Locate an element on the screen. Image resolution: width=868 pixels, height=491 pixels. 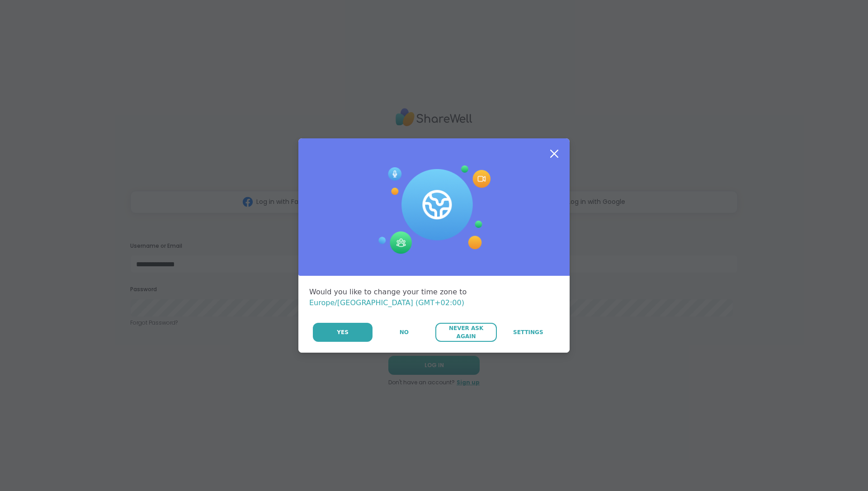
button: No is located at coordinates (403, 332).